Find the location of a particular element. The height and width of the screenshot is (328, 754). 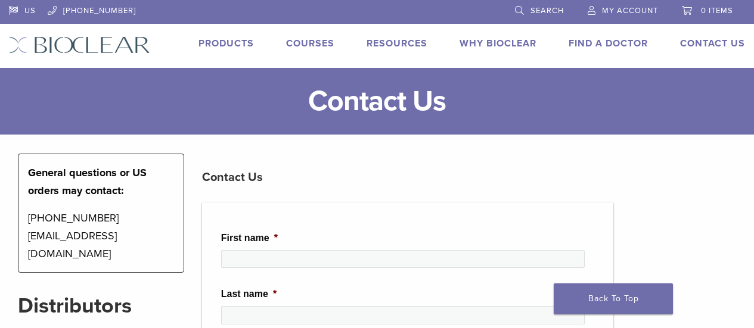

label: First name is located at coordinates (249, 238).